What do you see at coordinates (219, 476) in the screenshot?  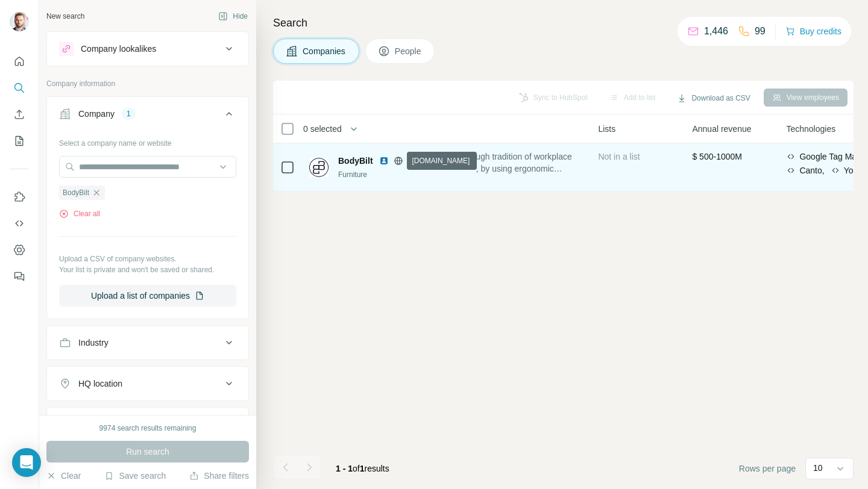 I see `button: Share filters` at bounding box center [219, 476].